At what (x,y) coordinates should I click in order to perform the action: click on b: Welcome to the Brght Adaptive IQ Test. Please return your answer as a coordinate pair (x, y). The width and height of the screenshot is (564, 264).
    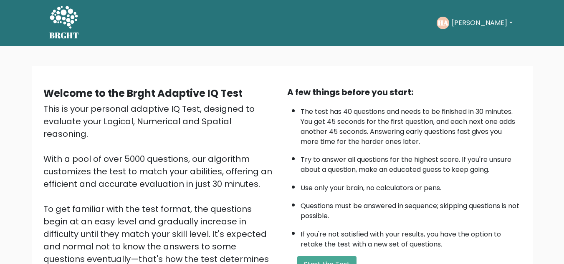
    Looking at the image, I should click on (143, 93).